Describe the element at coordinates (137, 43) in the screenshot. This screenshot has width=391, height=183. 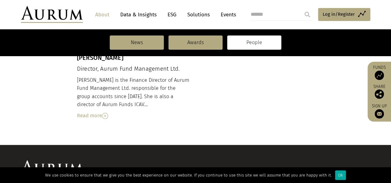
I see `a: News` at that location.